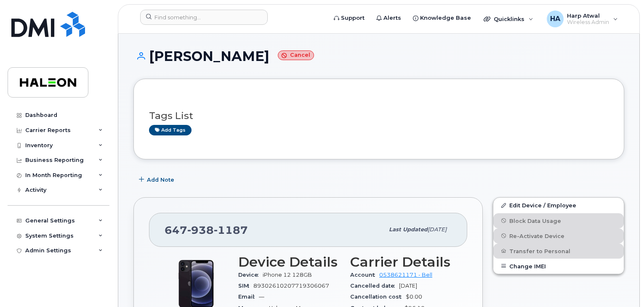 Image resolution: width=644 pixels, height=307 pixels. I want to click on span: Device, so click(250, 275).